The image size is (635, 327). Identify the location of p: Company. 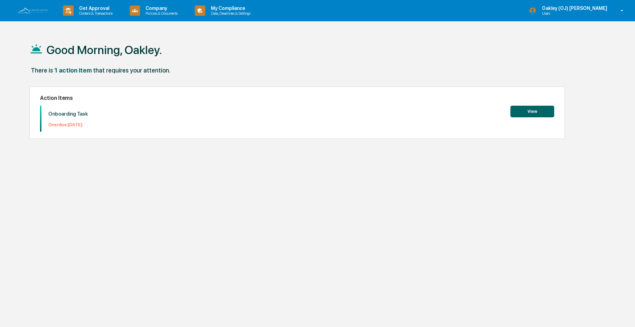
(161, 8).